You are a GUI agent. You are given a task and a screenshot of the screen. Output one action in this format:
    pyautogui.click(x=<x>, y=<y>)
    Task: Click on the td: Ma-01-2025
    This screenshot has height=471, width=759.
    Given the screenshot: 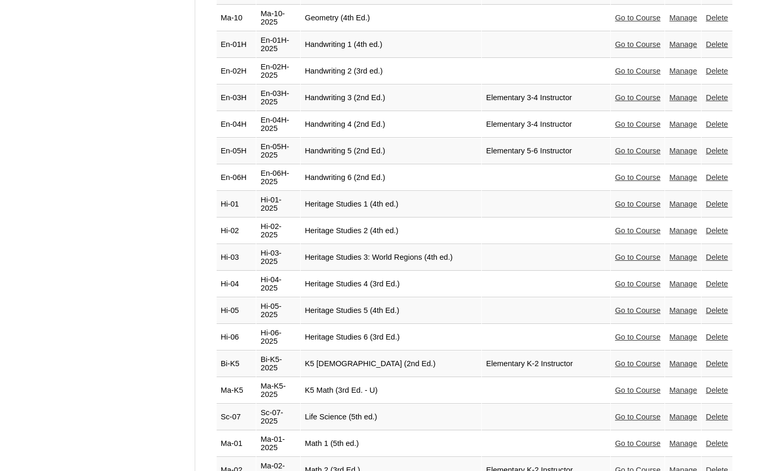 What is the action you would take?
    pyautogui.click(x=278, y=444)
    